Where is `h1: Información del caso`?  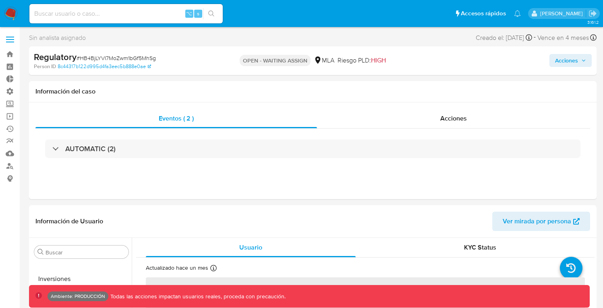
h1: Información del caso is located at coordinates (313, 91).